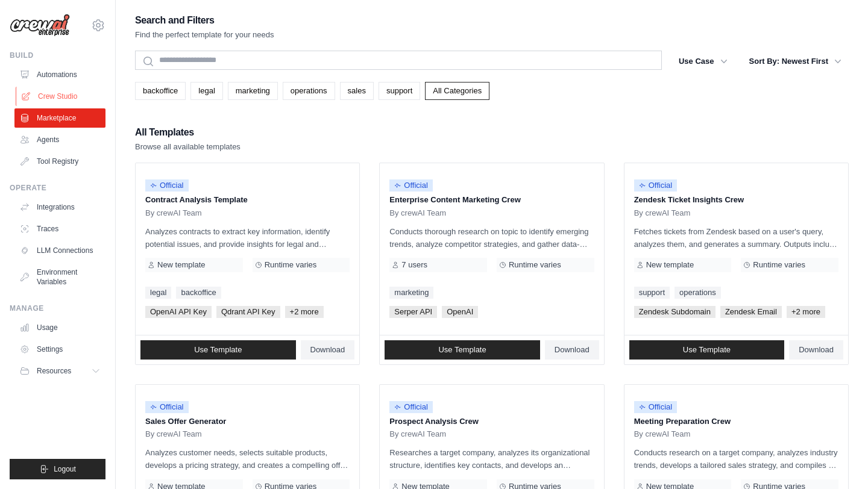  What do you see at coordinates (60, 250) in the screenshot?
I see `a: LLM Connections` at bounding box center [60, 250].